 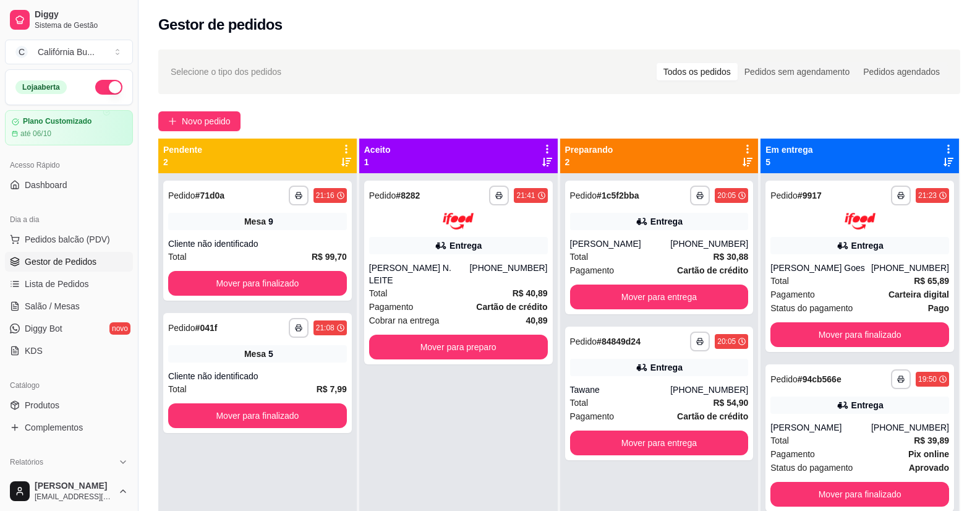 What do you see at coordinates (68, 239) in the screenshot?
I see `button: Pedidos balcão (PDV)` at bounding box center [68, 239].